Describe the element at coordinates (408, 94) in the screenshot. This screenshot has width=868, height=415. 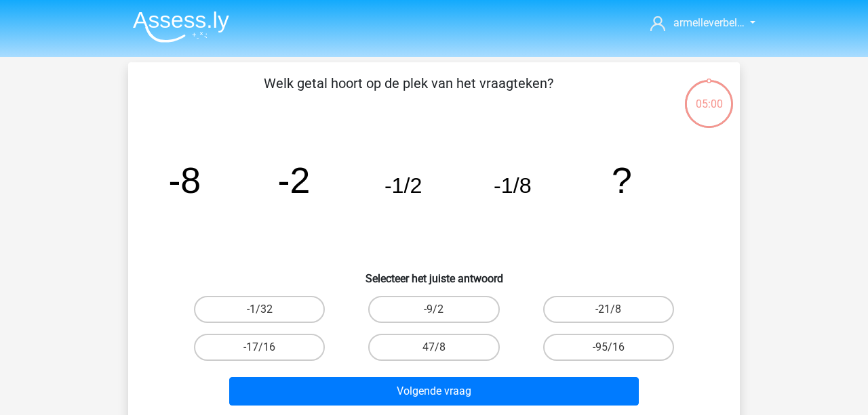
I see `p: Welk getal hoort op de plek van het vraagteken?` at that location.